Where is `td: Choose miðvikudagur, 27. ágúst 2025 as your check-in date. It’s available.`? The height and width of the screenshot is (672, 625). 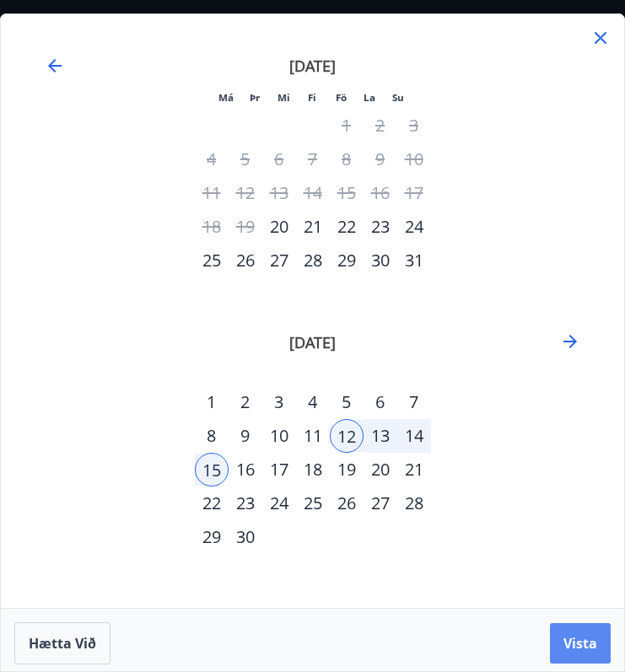
td: Choose miðvikudagur, 27. ágúst 2025 as your check-in date. It’s available. is located at coordinates (279, 260).